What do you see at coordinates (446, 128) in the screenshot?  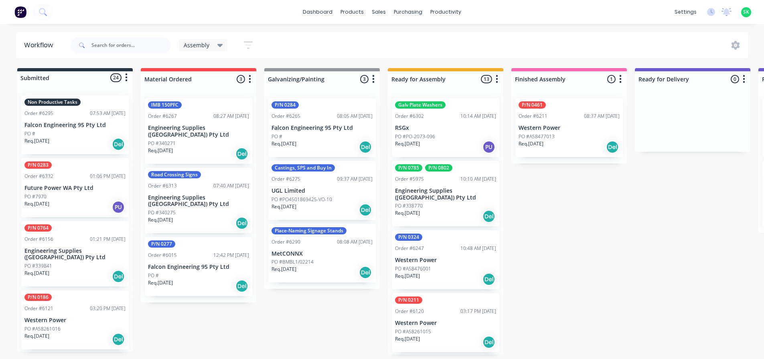 I see `p: RSGx` at bounding box center [446, 128].